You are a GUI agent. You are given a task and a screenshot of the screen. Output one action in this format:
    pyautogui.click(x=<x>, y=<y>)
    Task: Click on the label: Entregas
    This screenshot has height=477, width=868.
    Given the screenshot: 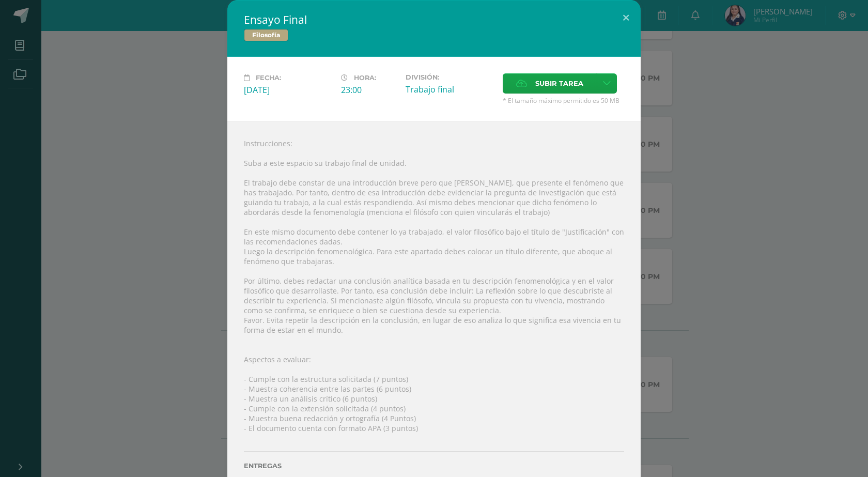 What is the action you would take?
    pyautogui.click(x=434, y=466)
    